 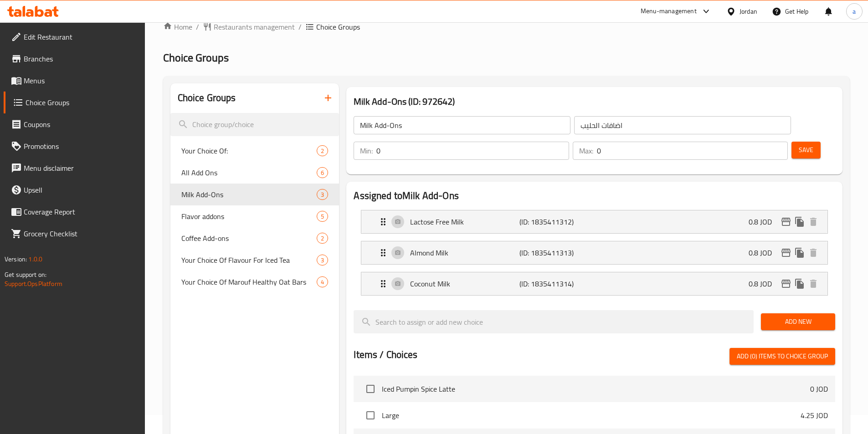 What do you see at coordinates (806, 150) in the screenshot?
I see `span: Save` at bounding box center [806, 150].